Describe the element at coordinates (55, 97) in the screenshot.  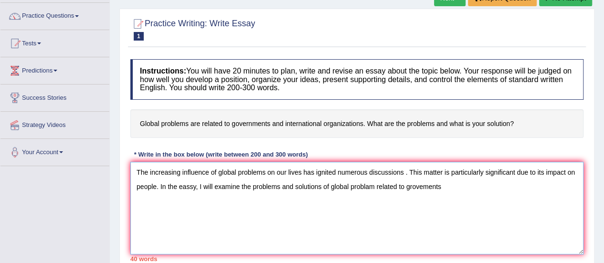
I see `a: Success Stories` at that location.